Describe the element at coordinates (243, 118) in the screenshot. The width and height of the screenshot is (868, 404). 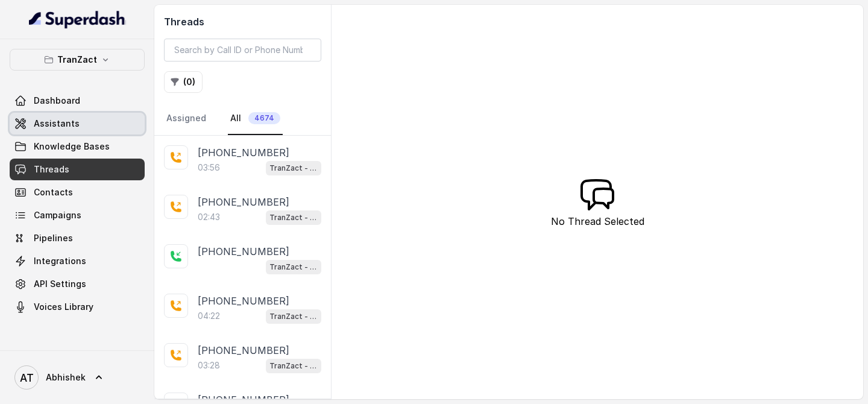
I see `nav: Tabs` at that location.